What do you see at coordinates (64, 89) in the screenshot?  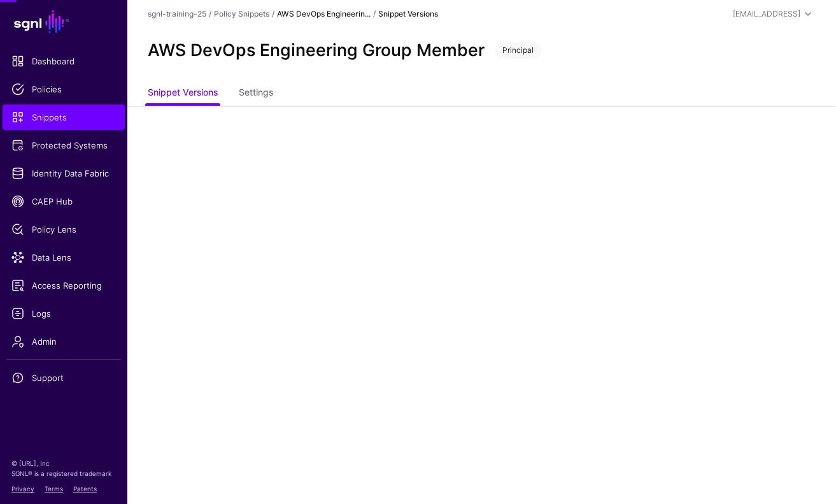 I see `a: Policies` at bounding box center [64, 89].